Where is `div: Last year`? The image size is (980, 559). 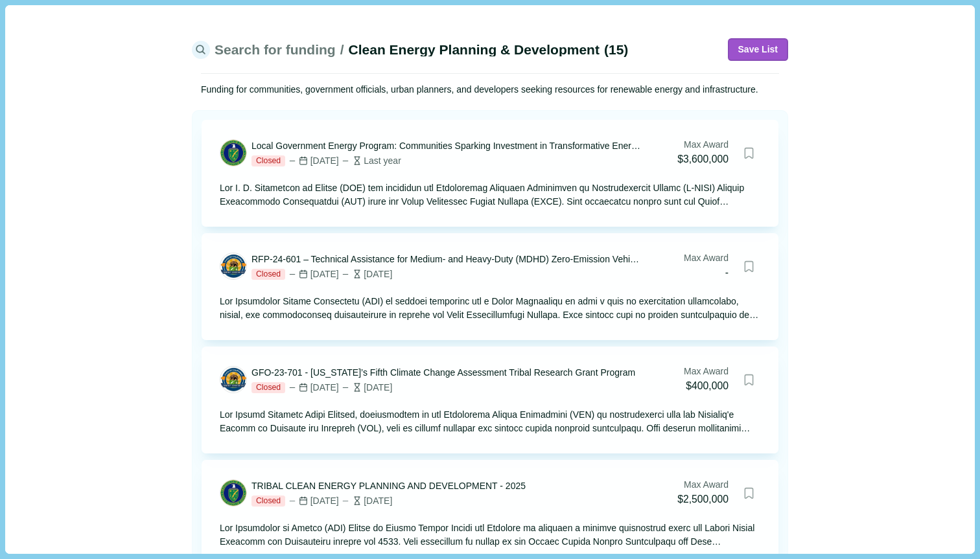 div: Last year is located at coordinates (371, 161).